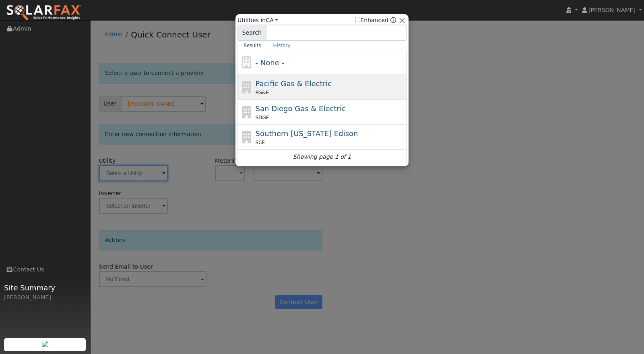  What do you see at coordinates (251, 33) in the screenshot?
I see `span: Search` at bounding box center [251, 33].